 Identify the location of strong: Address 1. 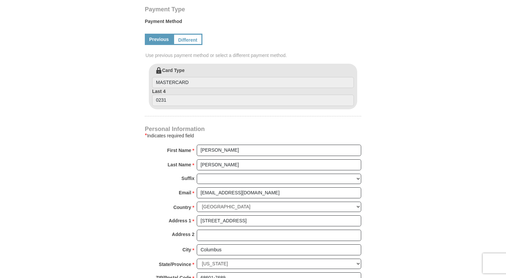
(180, 221).